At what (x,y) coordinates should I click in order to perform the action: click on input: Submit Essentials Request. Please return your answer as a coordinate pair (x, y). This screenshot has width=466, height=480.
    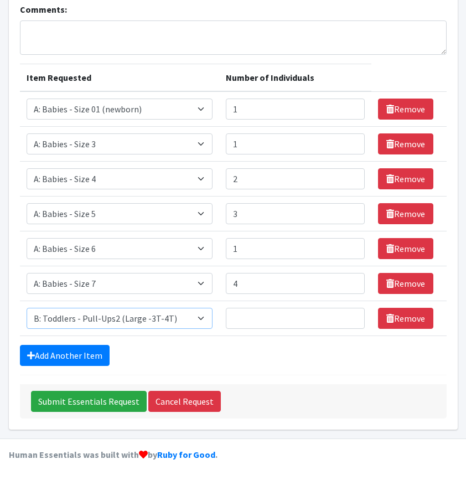
    Looking at the image, I should click on (89, 401).